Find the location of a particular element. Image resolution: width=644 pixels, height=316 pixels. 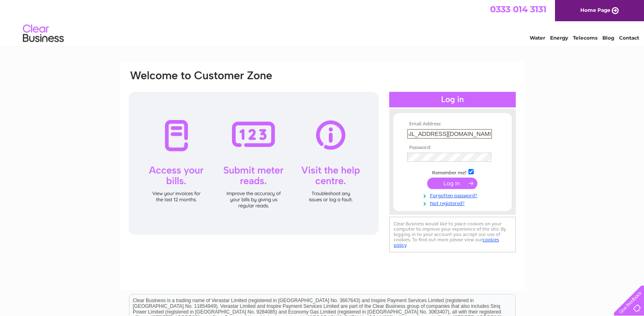

input: Submit is located at coordinates (452, 183).